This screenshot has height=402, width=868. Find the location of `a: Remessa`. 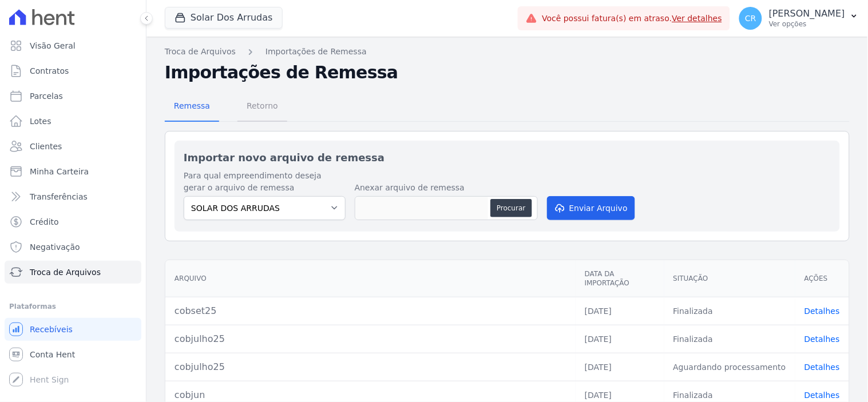

a: Remessa is located at coordinates (192, 107).